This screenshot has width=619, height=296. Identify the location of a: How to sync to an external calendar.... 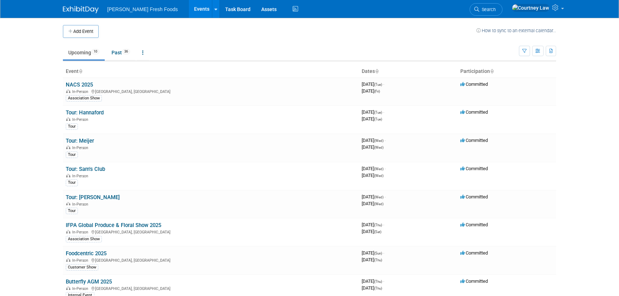
(516, 30).